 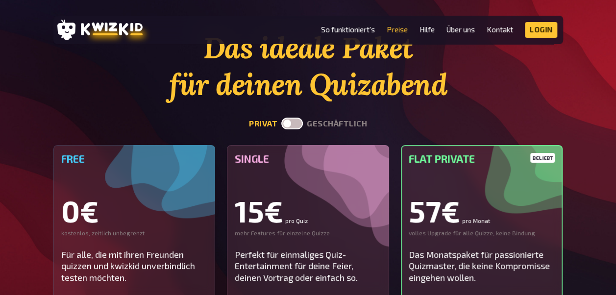 I want to click on a: Hilfe, so click(x=427, y=29).